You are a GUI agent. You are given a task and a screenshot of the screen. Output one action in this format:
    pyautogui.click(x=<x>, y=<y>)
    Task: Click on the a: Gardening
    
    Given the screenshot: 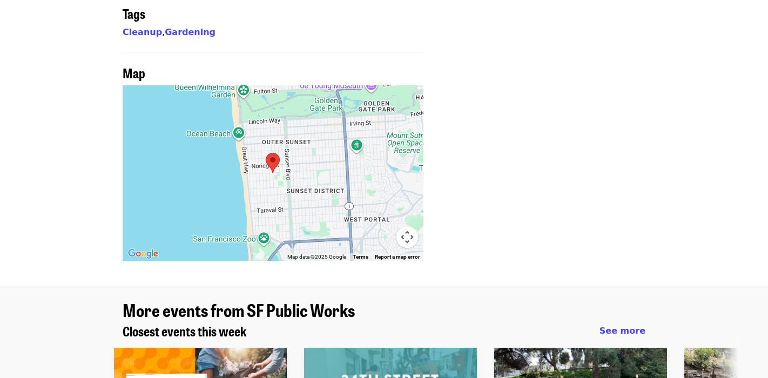 What is the action you would take?
    pyautogui.click(x=190, y=32)
    